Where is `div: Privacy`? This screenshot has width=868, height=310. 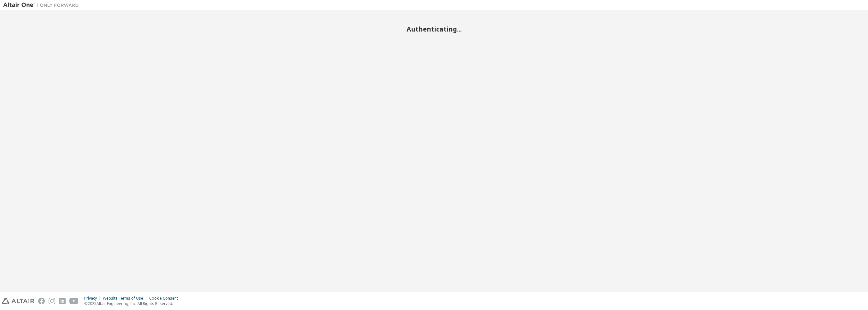 div: Privacy is located at coordinates (94, 298).